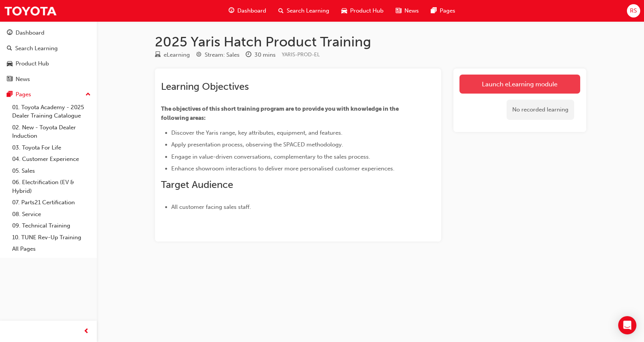 Image resolution: width=644 pixels, height=342 pixels. What do you see at coordinates (51, 147) in the screenshot?
I see `a: 03. Toyota For Life` at bounding box center [51, 147].